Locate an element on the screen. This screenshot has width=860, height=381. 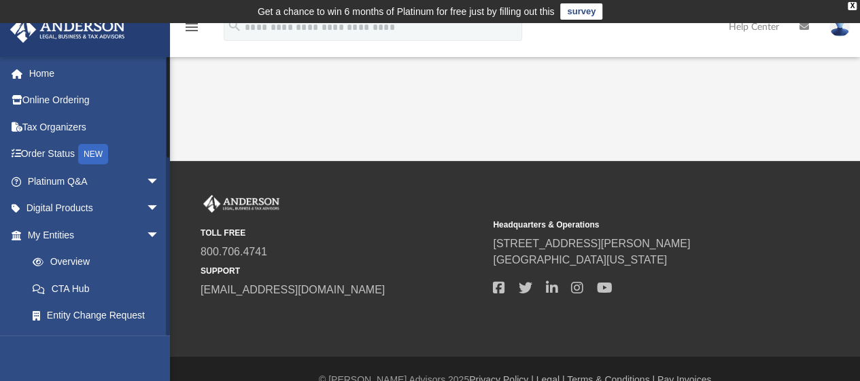
div: close is located at coordinates (852, 6).